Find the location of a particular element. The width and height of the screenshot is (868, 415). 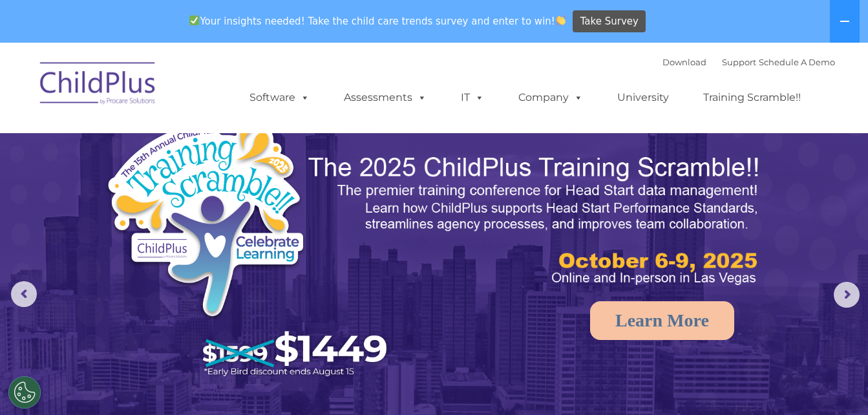

a: University is located at coordinates (644, 98).